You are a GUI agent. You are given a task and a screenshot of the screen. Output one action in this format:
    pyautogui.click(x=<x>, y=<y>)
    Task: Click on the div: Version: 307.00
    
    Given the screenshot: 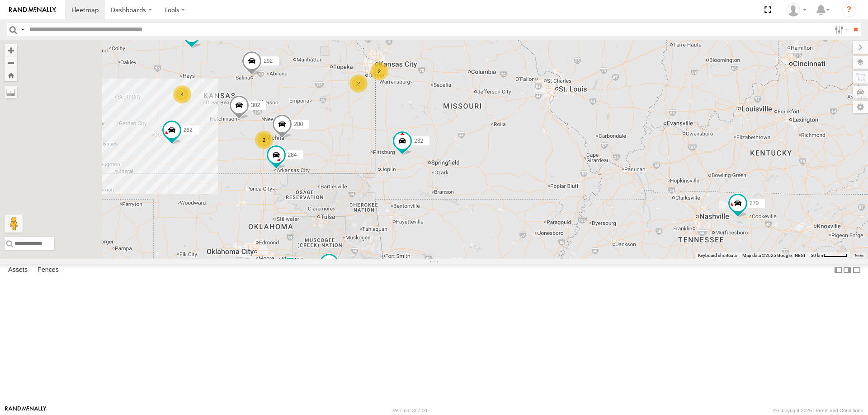 What is the action you would take?
    pyautogui.click(x=410, y=411)
    